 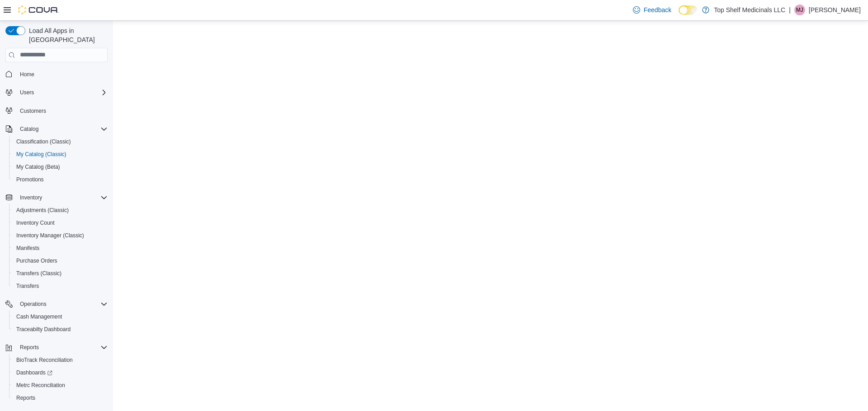 I want to click on a: Inventory Count, so click(x=36, y=223).